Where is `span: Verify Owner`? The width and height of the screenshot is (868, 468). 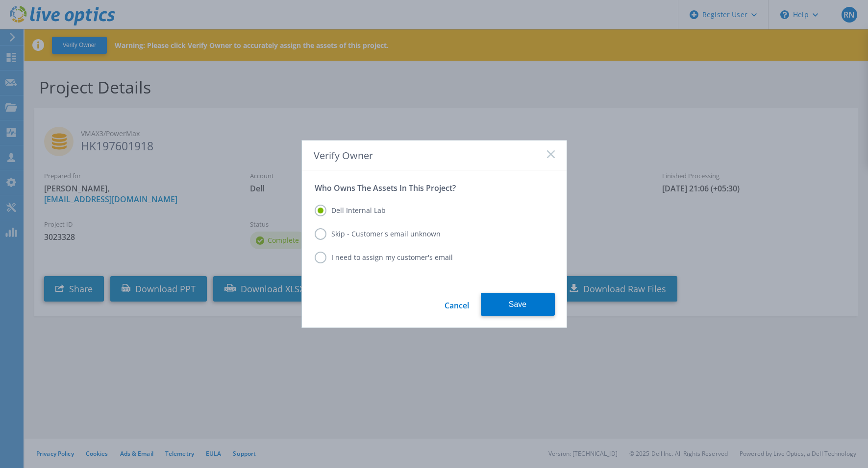 span: Verify Owner is located at coordinates (343, 156).